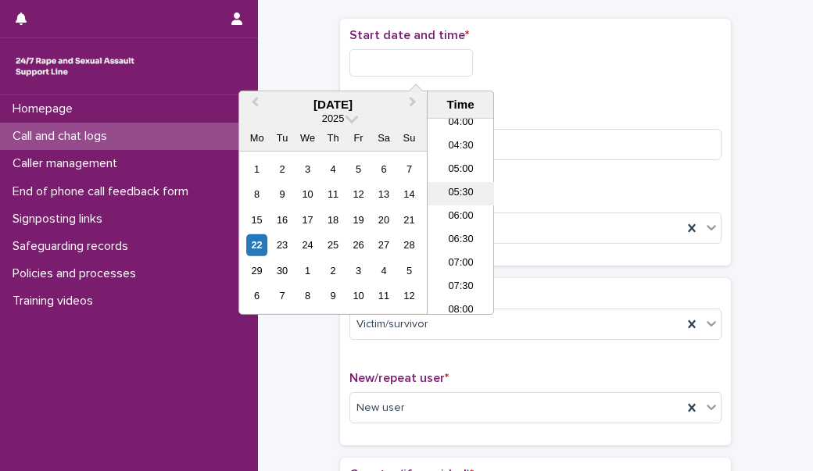 The width and height of the screenshot is (813, 471). I want to click on div: Choose Friday, 26 September 2025, so click(358, 245).